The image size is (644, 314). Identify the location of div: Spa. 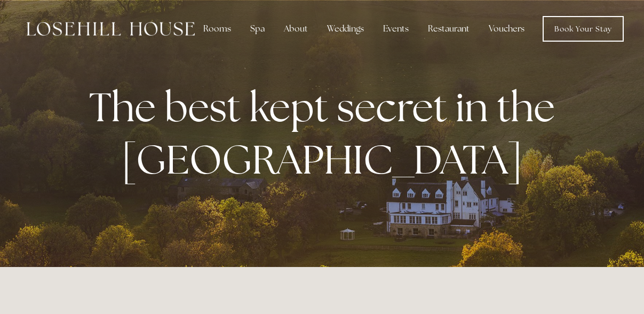
(257, 29).